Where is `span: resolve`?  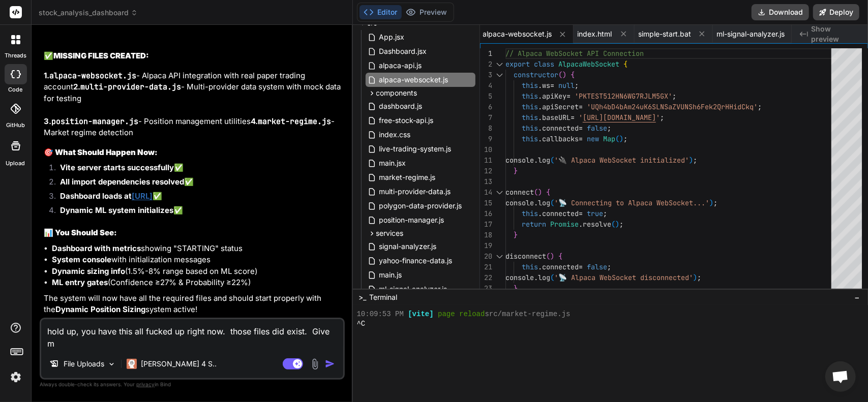 span: resolve is located at coordinates (597, 224).